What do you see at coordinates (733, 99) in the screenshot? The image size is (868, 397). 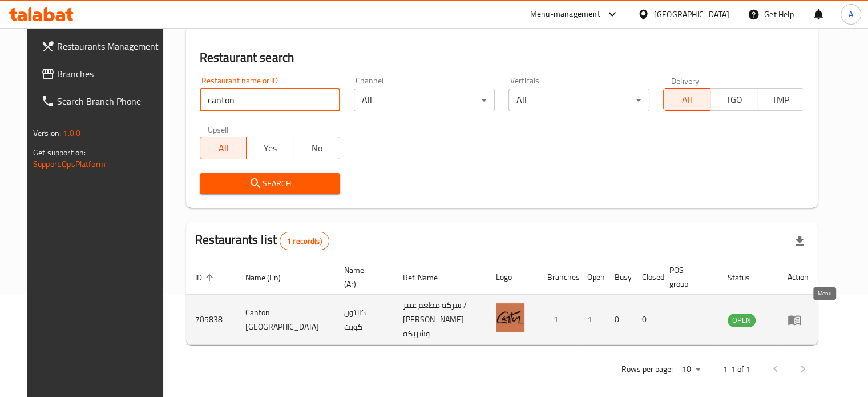 I see `button: TGO` at bounding box center [733, 99].